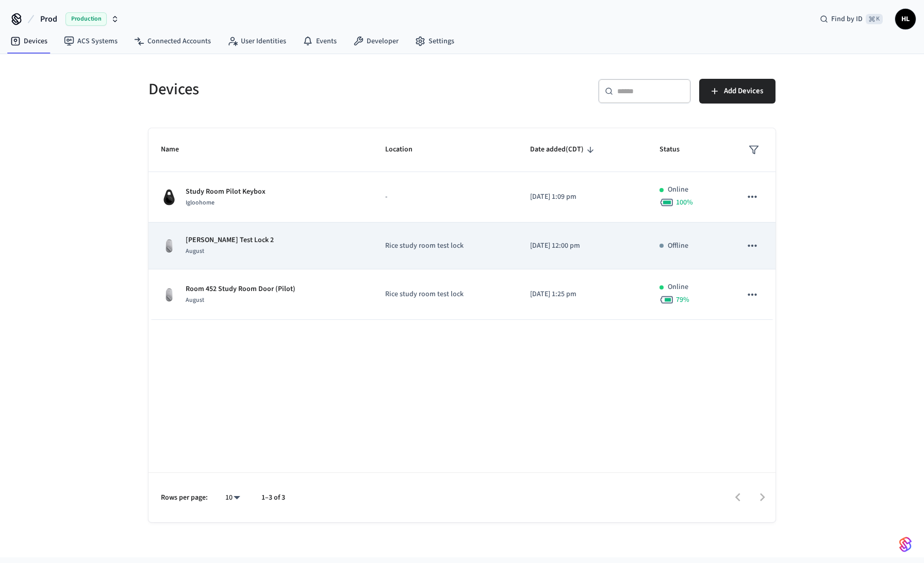 This screenshot has width=924, height=563. What do you see at coordinates (319, 41) in the screenshot?
I see `a: Events` at bounding box center [319, 41].